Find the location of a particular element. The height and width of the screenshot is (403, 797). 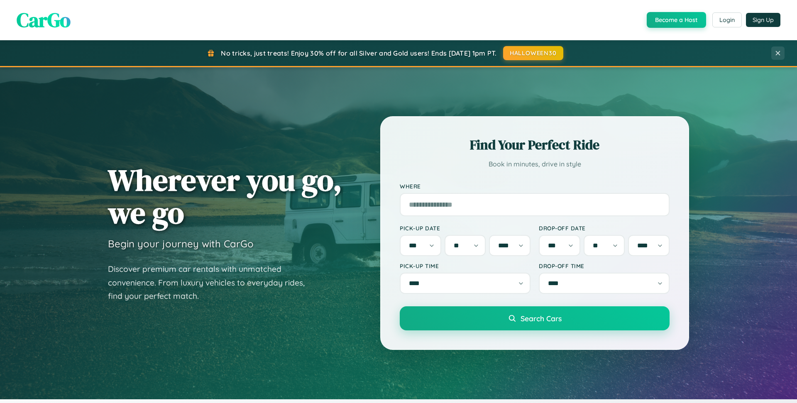

button: Login is located at coordinates (727, 20).